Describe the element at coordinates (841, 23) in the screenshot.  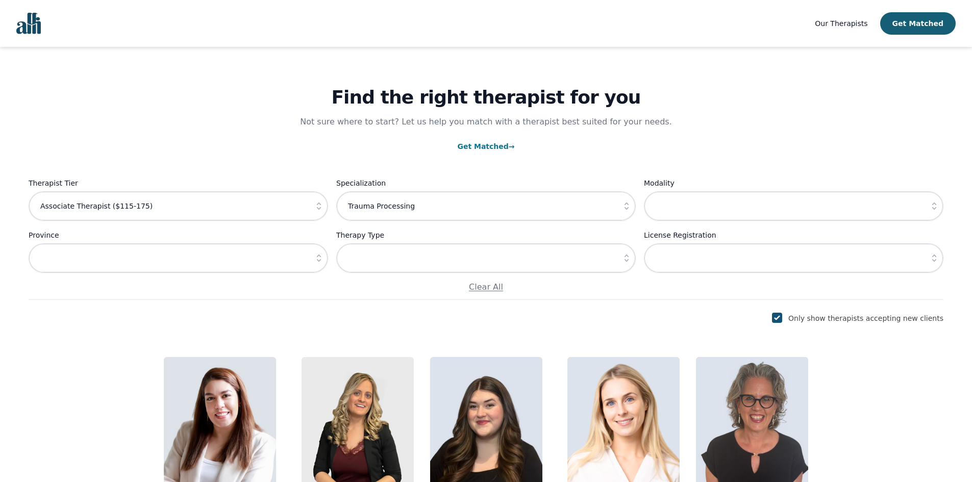
I see `span: Our Therapists` at that location.